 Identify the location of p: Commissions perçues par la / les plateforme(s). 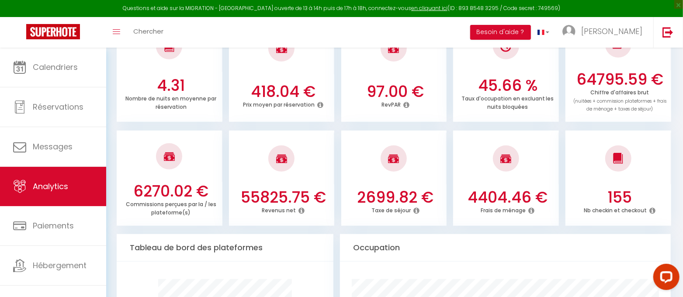
(171, 207).